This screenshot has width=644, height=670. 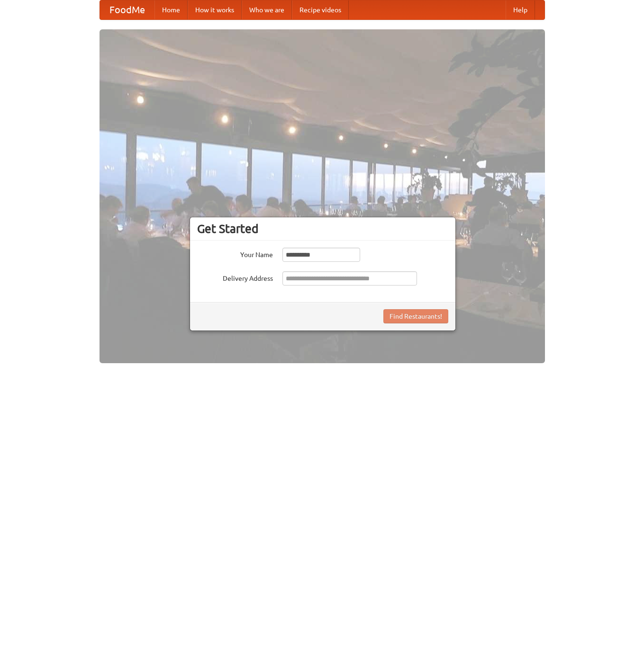 What do you see at coordinates (320, 10) in the screenshot?
I see `a: Recipe videos` at bounding box center [320, 10].